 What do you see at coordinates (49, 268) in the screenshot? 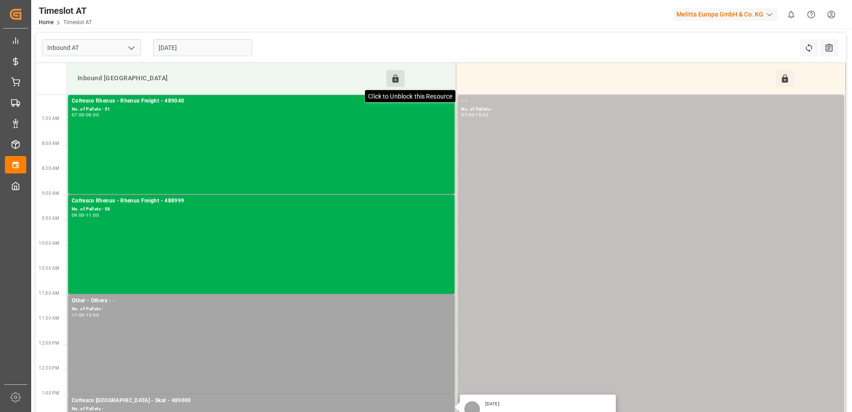
I see `span: 10:30 AM` at bounding box center [49, 268].